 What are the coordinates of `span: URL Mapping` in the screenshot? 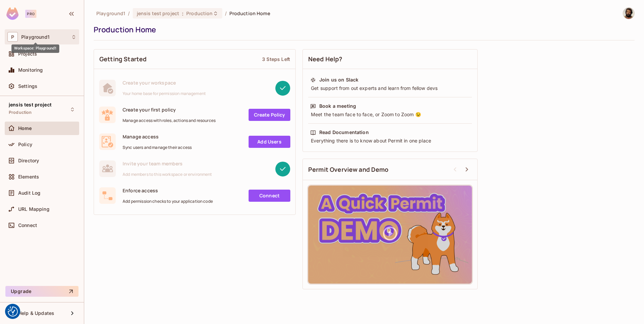 It's located at (33, 210).